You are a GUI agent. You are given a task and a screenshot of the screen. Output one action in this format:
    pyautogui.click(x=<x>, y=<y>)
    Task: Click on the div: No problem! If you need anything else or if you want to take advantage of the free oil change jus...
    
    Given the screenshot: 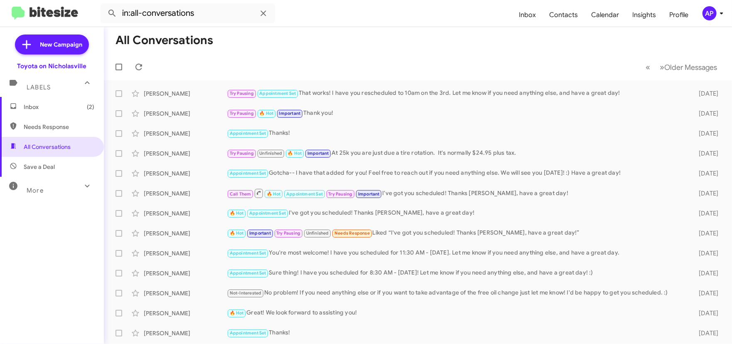 What is the action you would take?
    pyautogui.click(x=457, y=293)
    